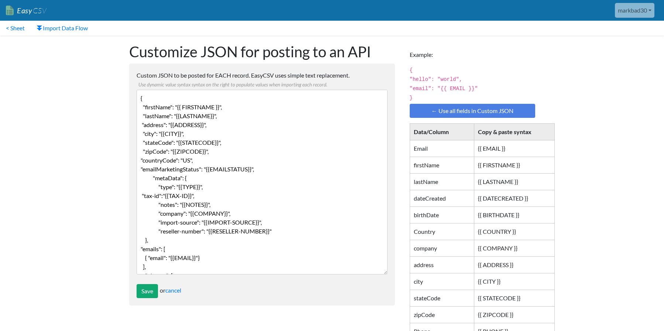  Describe the element at coordinates (442, 248) in the screenshot. I see `td: company` at that location.